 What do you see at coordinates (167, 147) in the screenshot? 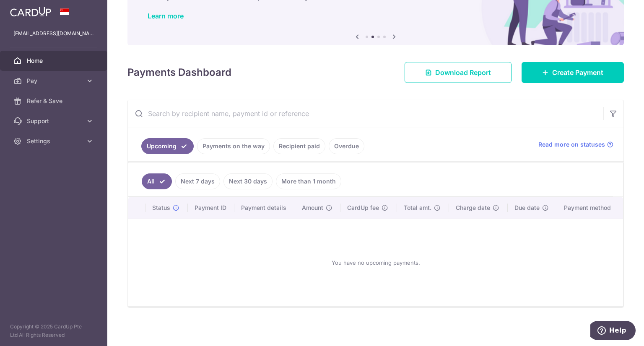
I see `a: Upcoming` at bounding box center [167, 147].